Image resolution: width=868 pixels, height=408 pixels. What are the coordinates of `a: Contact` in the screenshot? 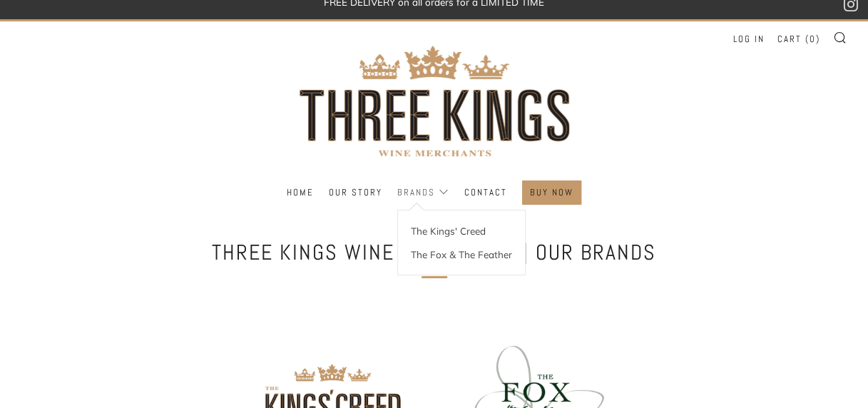 It's located at (485, 192).